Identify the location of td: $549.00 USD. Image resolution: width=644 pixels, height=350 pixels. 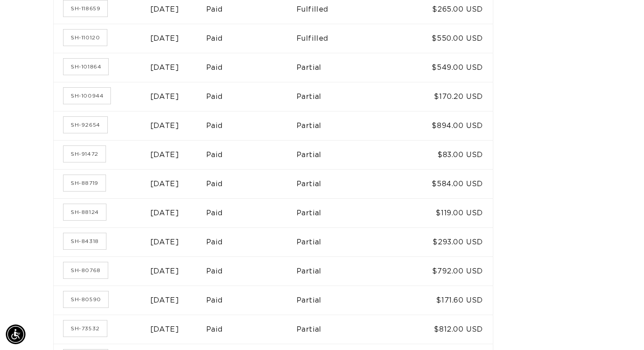
(448, 67).